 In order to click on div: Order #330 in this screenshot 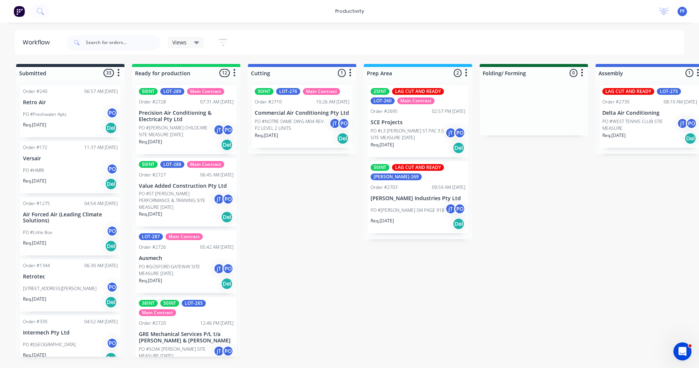, I will do `click(35, 322)`.